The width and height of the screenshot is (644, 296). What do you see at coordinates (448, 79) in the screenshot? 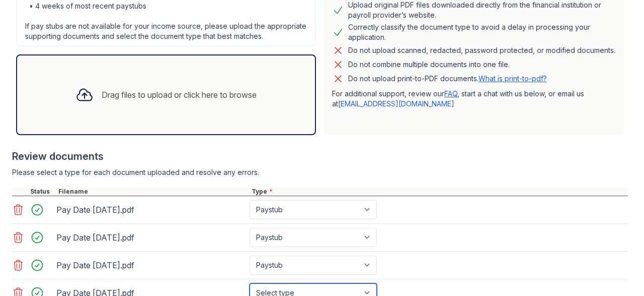
I see `p: Do not upload print-to-PDF documents.` at bounding box center [448, 79].